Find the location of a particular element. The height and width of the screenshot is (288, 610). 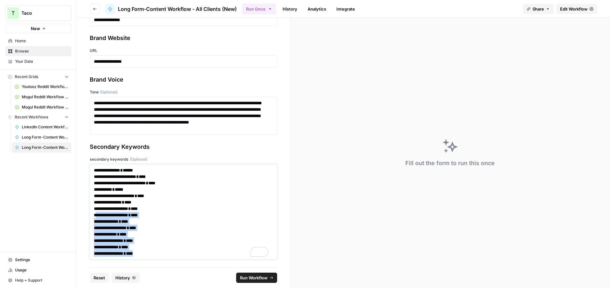

a: Home is located at coordinates (38, 41).